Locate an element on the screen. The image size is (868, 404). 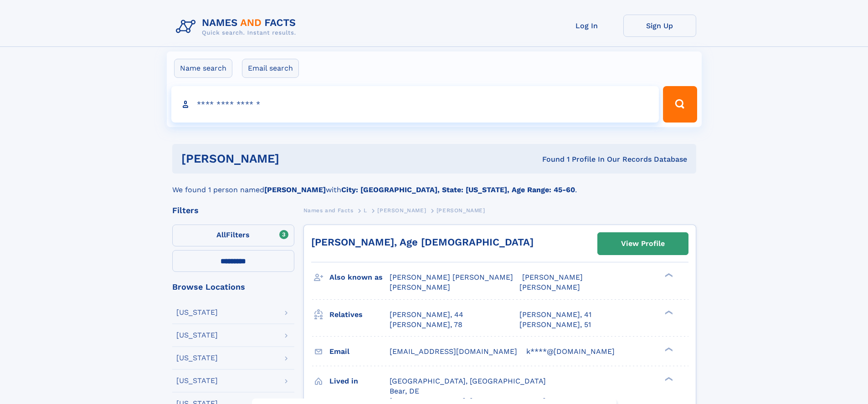
span: All is located at coordinates (221, 234).